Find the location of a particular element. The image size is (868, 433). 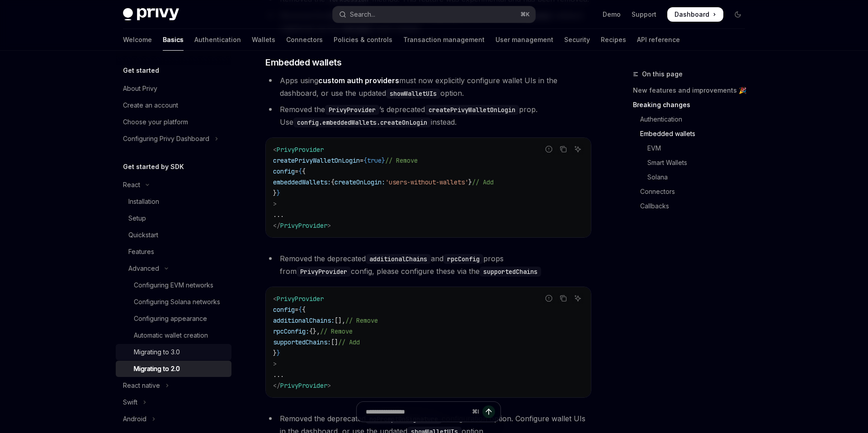

a: Solana is located at coordinates (692, 177).